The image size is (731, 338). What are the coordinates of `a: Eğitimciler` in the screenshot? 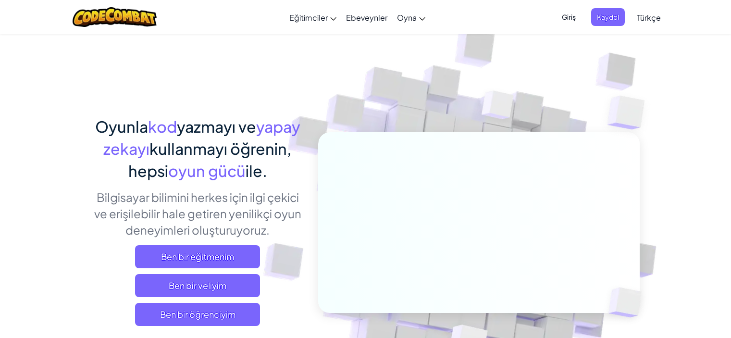 It's located at (313, 17).